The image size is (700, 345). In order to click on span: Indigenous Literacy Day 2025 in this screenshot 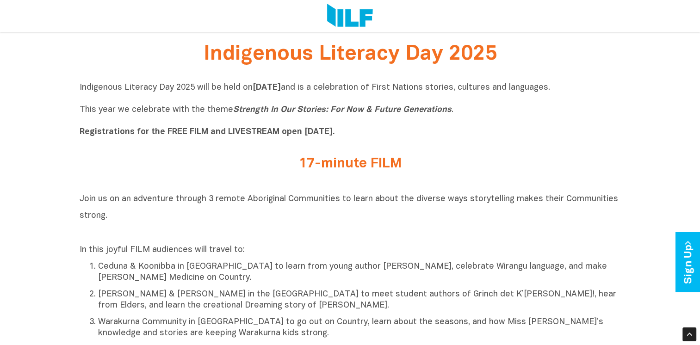, I will do `click(350, 54)`.